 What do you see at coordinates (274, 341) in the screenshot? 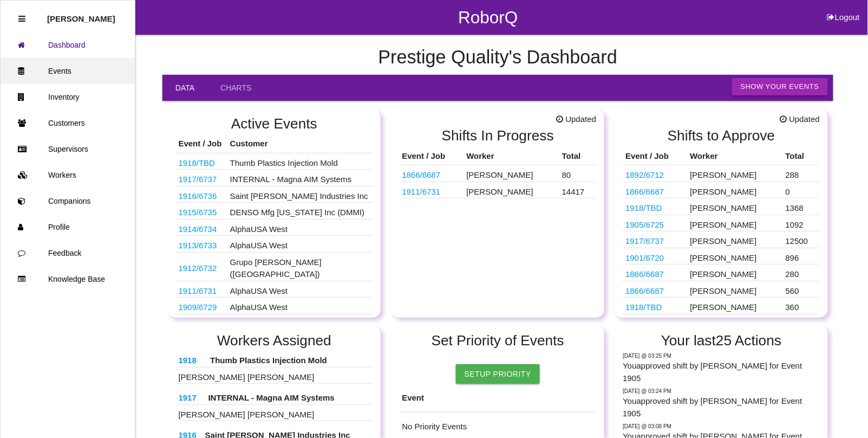
I see `h2: Workers Assigned` at bounding box center [274, 341].